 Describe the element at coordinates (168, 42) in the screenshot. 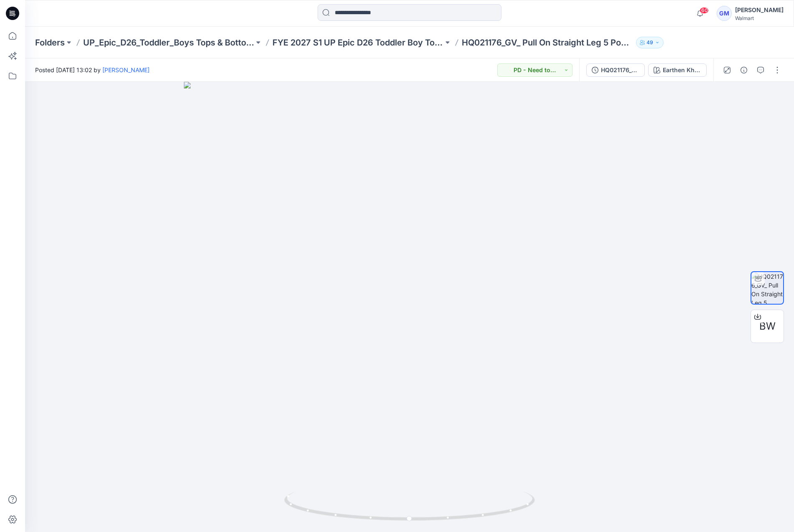

I see `p: UP_Epic_D26_Toddler_Boys Tops & Bottoms` at that location.